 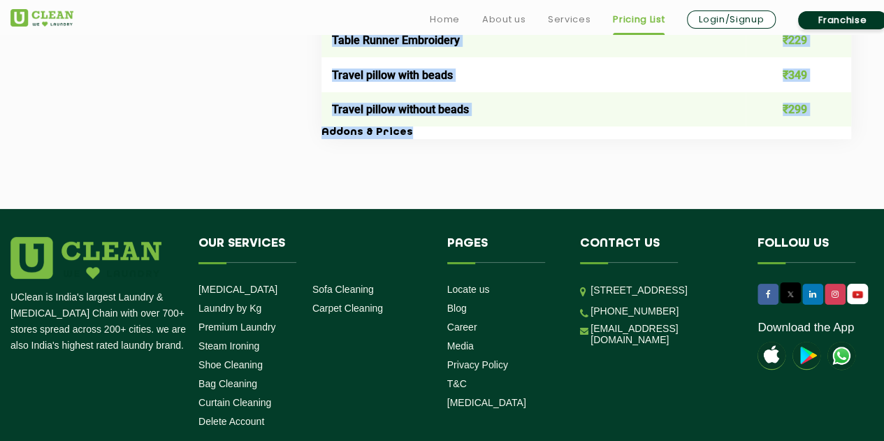 I want to click on a: Locate us, so click(x=468, y=289).